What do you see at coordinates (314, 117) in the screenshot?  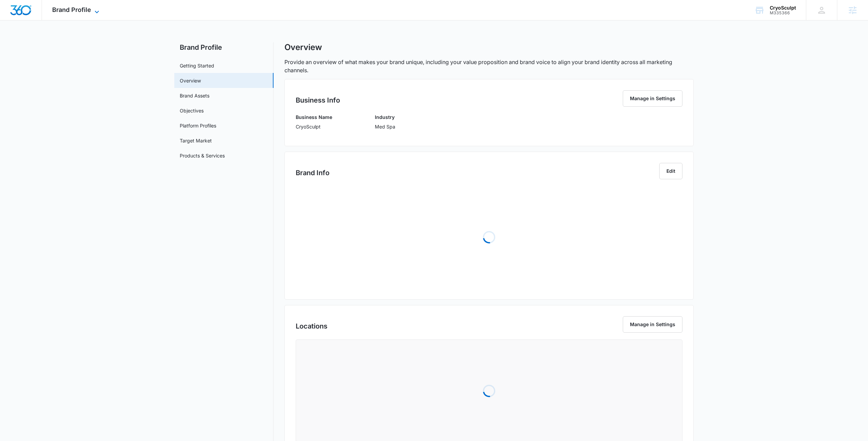 I see `h3: Business Name` at bounding box center [314, 117].